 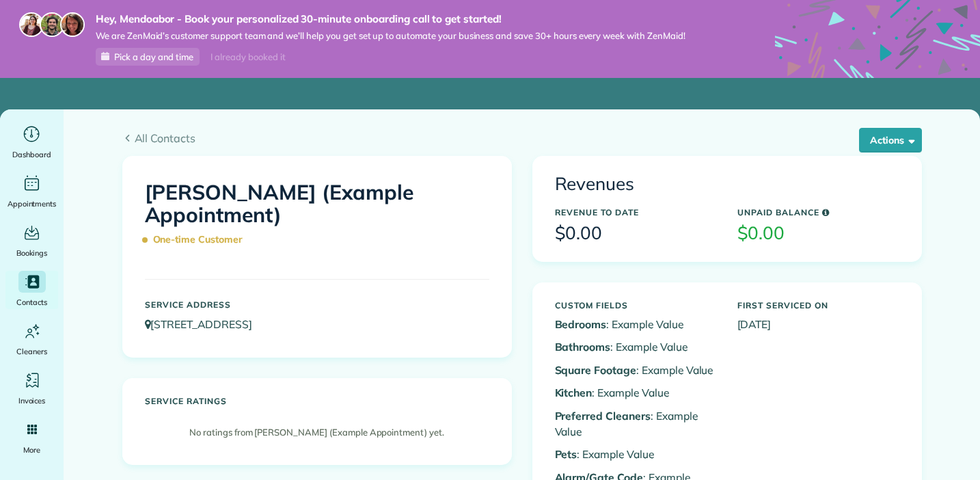 I want to click on span: Dashboard, so click(x=31, y=155).